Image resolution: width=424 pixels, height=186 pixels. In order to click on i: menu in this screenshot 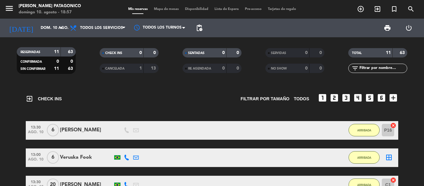, I will do `click(9, 8)`.